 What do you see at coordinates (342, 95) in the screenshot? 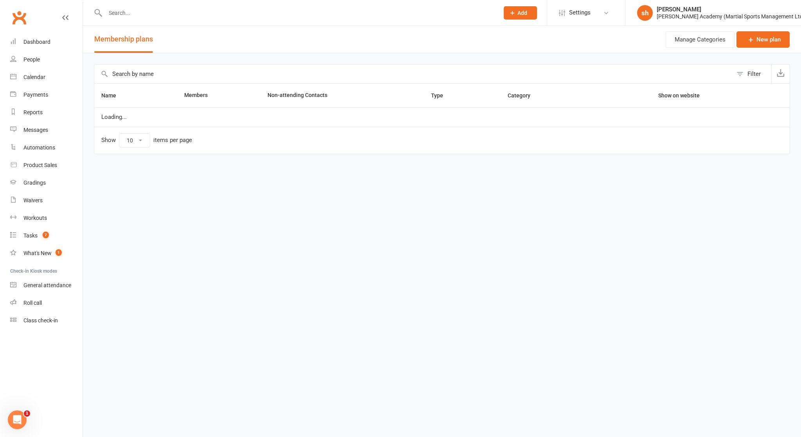
I see `th: Non-attending Contacts` at bounding box center [342, 95].